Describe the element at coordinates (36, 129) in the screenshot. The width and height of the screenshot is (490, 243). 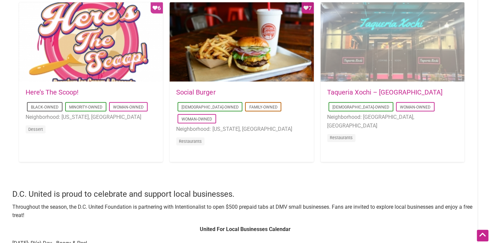
I see `a: Dessert` at that location.